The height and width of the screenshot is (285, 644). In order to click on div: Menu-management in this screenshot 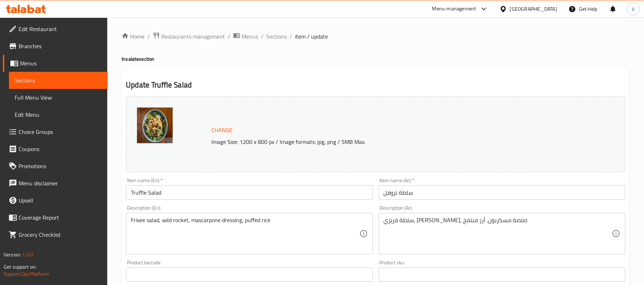, I will do `click(454, 9)`.